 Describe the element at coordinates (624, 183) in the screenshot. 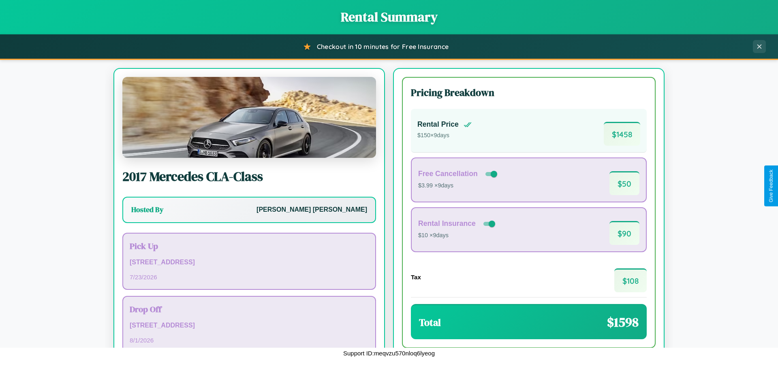

I see `span: $ 50` at that location.